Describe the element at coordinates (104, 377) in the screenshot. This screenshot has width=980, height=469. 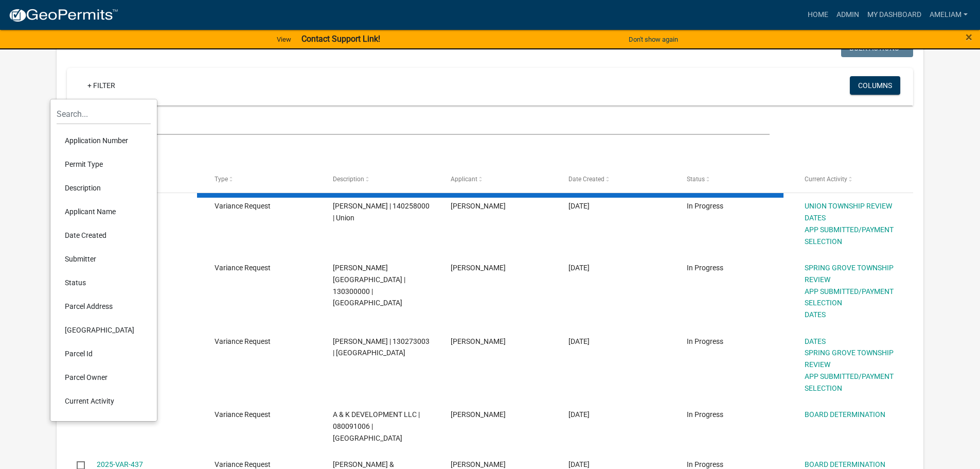
I see `li: Parcel Owner` at that location.